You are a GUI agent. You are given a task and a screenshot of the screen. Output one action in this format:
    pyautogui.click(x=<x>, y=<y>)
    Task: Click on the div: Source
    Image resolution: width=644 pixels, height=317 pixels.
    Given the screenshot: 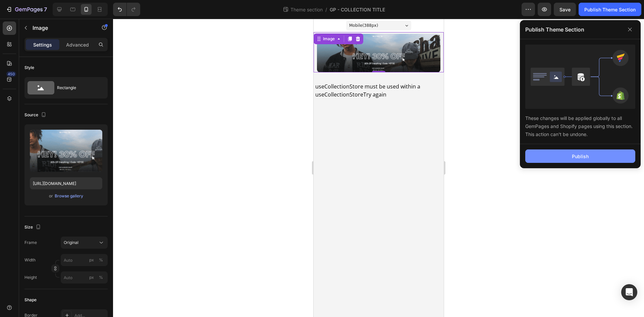 What is the action you would take?
    pyautogui.click(x=36, y=115)
    